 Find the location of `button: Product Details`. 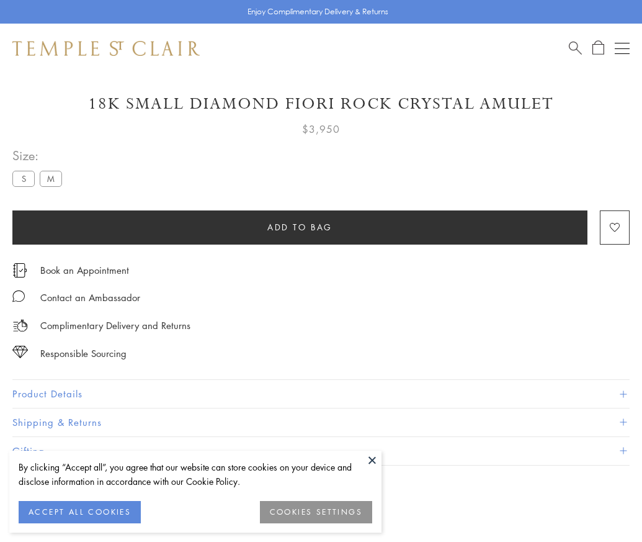

button: Product Details is located at coordinates (321, 393).